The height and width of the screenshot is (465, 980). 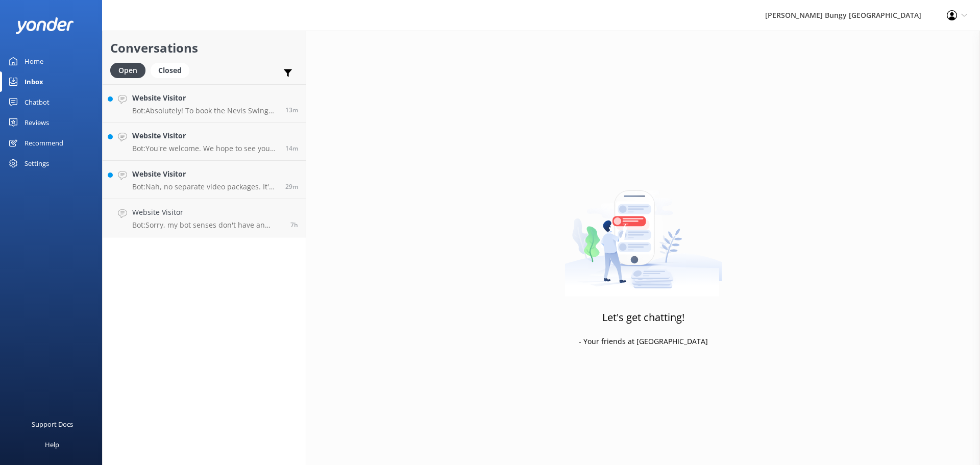 What do you see at coordinates (130, 70) in the screenshot?
I see `a: Open` at bounding box center [130, 70].